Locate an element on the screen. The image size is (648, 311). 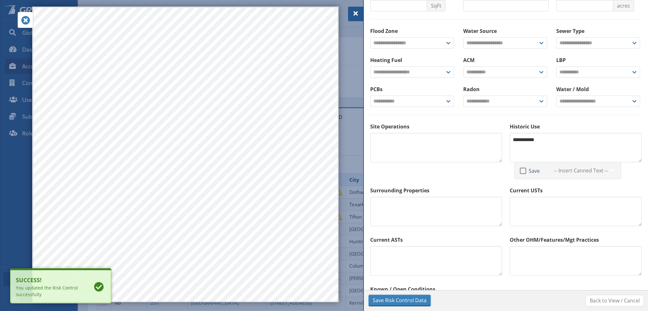
label: ACM is located at coordinates (506, 60).